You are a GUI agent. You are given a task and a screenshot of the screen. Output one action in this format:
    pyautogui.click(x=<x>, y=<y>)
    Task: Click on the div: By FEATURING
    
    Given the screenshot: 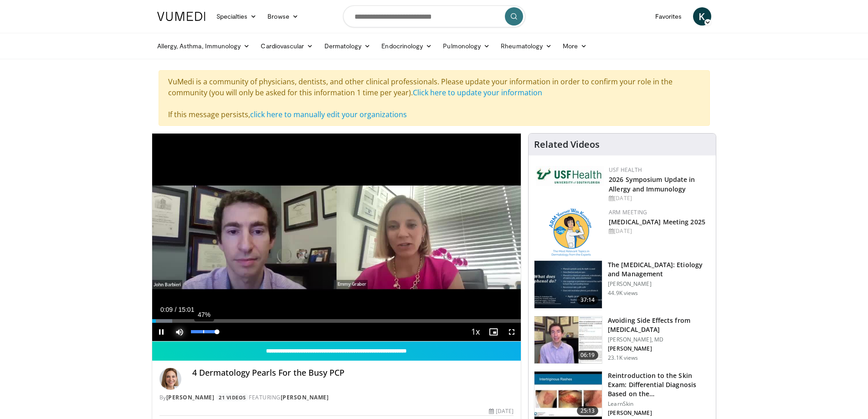 What is the action you would take?
    pyautogui.click(x=337, y=397)
    